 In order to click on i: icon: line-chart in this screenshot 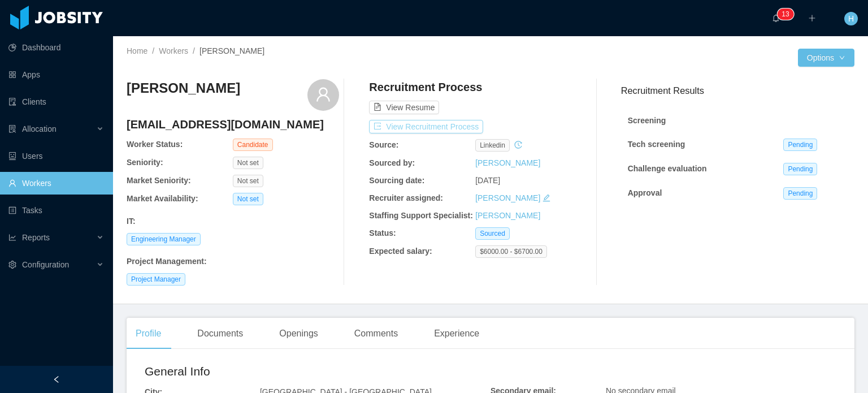, I will do `click(13, 237)`.